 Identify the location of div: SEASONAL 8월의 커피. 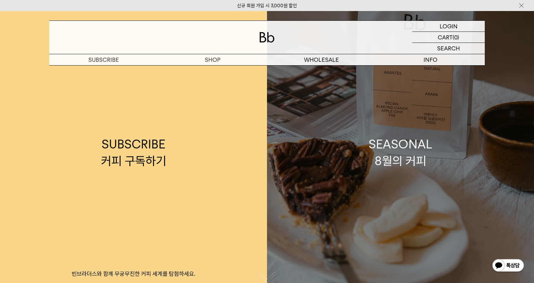
(400, 153).